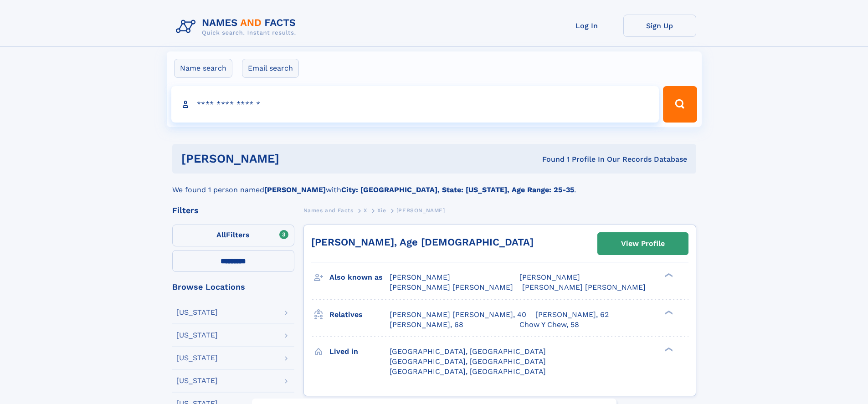 The image size is (868, 404). I want to click on a: Xie, so click(382, 210).